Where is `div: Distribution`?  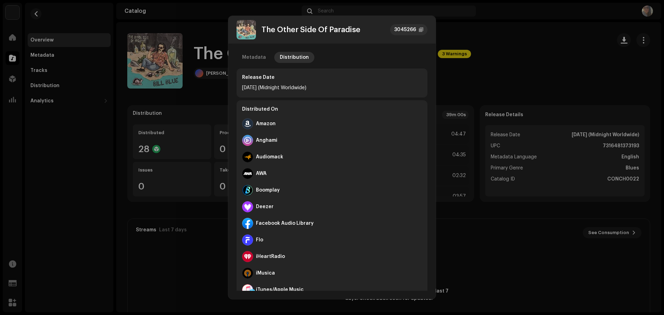 div: Distribution is located at coordinates (294, 57).